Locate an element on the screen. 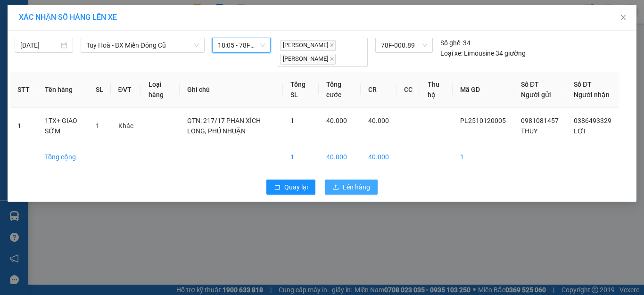 The image size is (644, 295). th: Loại hàng is located at coordinates (160, 90).